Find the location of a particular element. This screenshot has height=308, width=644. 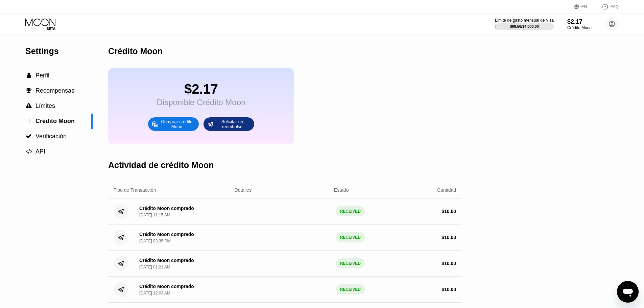

span: API is located at coordinates (40, 151).